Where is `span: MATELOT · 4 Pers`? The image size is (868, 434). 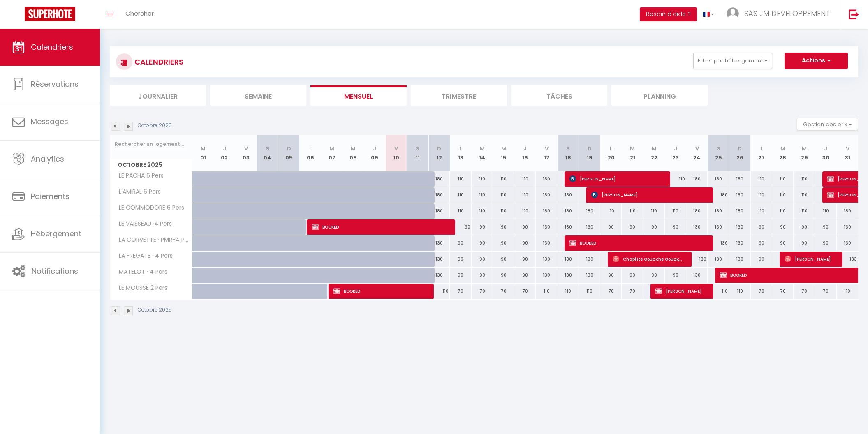 span: MATELOT · 4 Pers is located at coordinates (140, 272).